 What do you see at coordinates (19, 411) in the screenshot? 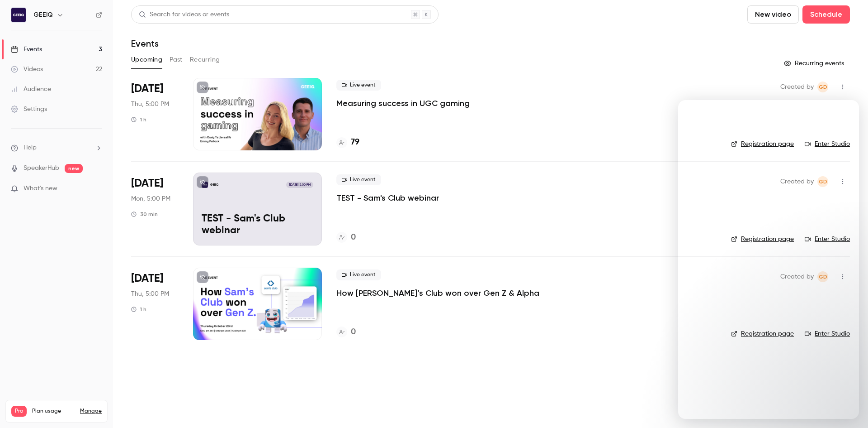
I see `span: Pro` at bounding box center [19, 411].